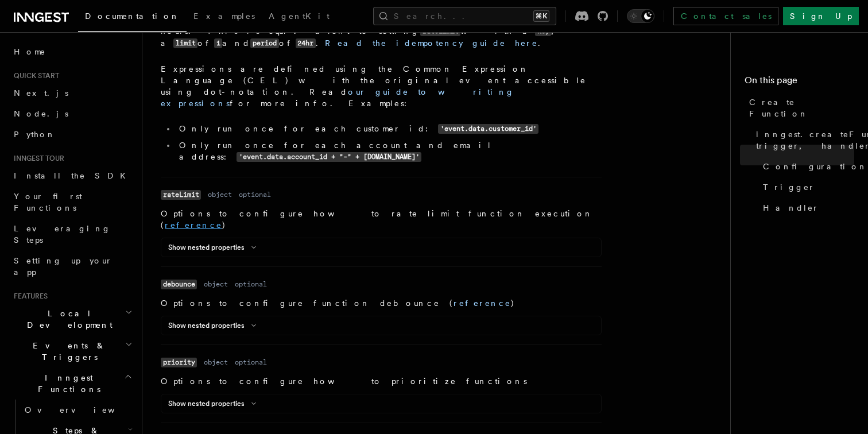 This screenshot has height=434, width=868. Describe the element at coordinates (806, 166) in the screenshot. I see `a: Configuration` at that location.